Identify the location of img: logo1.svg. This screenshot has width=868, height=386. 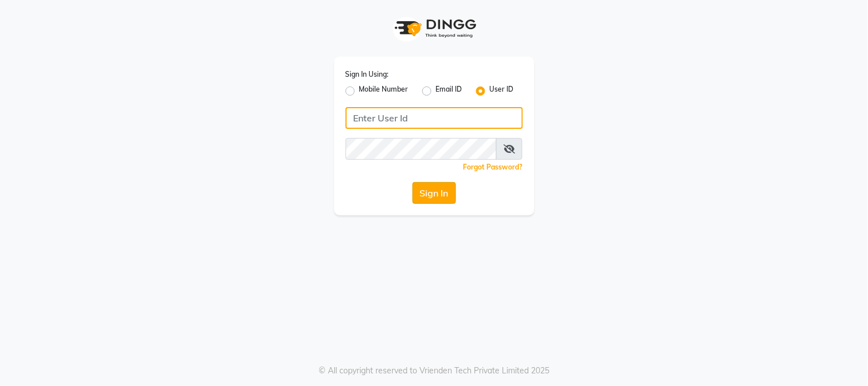
(435, 28).